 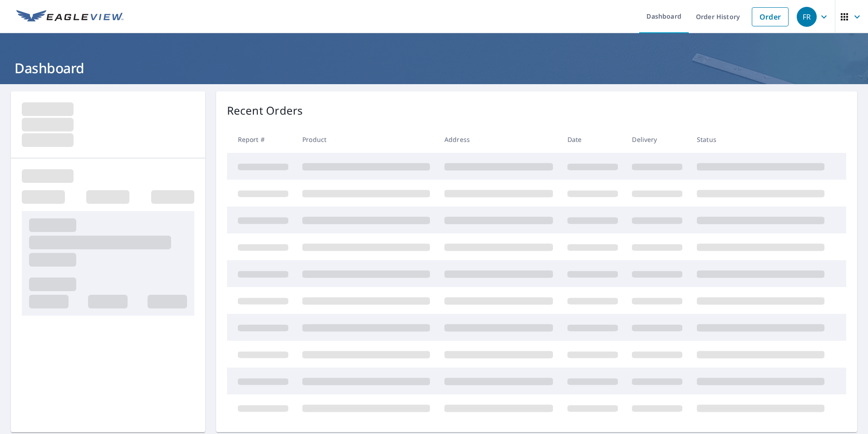 I want to click on th: Status, so click(x=761, y=139).